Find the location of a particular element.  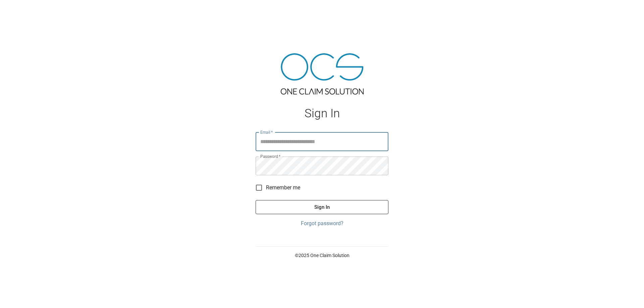

img: ocs-logo-tra.png is located at coordinates (322, 74).